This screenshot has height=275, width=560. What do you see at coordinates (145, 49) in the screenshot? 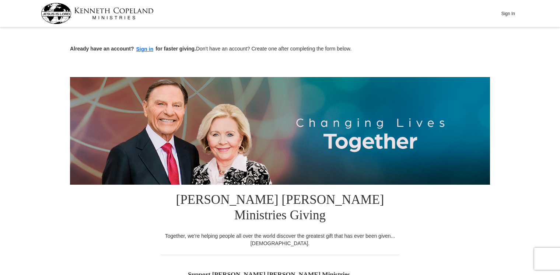
I see `button: Sign in` at bounding box center [145, 49].